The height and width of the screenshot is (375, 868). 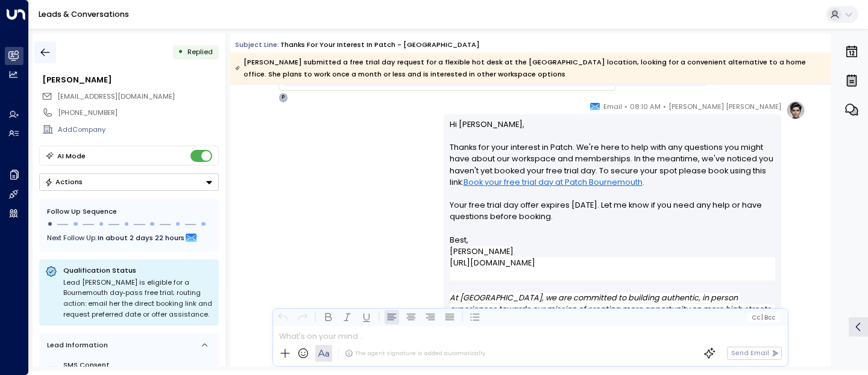 I want to click on span: Email, so click(x=613, y=107).